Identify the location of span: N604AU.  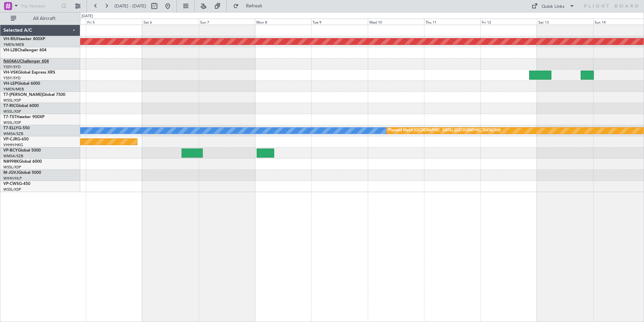
(11, 61).